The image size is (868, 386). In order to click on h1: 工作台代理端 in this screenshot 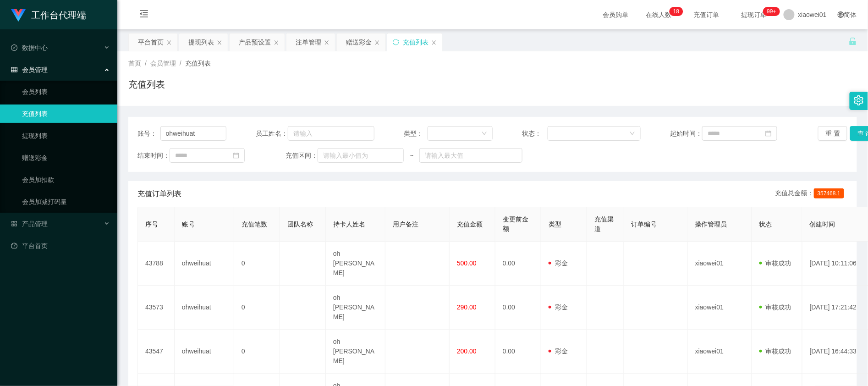, I will do `click(59, 15)`.